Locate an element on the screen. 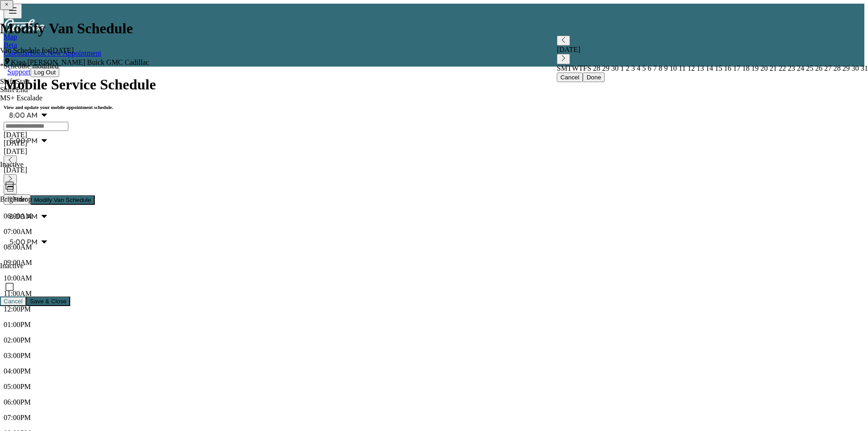 This screenshot has height=431, width=868. p: 02:00PM is located at coordinates (433, 340).